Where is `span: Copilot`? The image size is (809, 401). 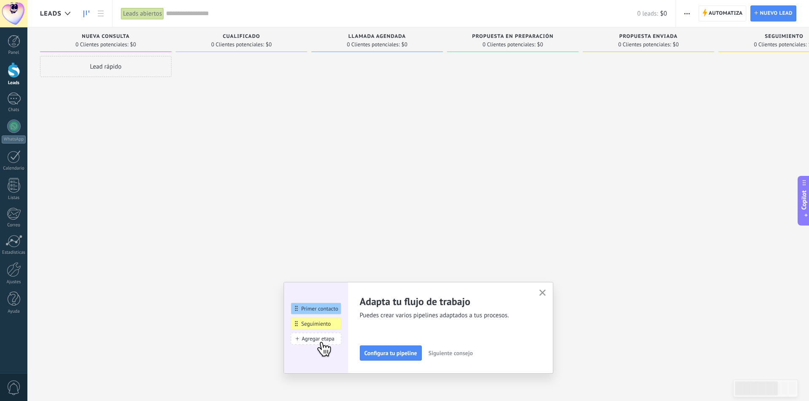
span: Copilot is located at coordinates (804, 200).